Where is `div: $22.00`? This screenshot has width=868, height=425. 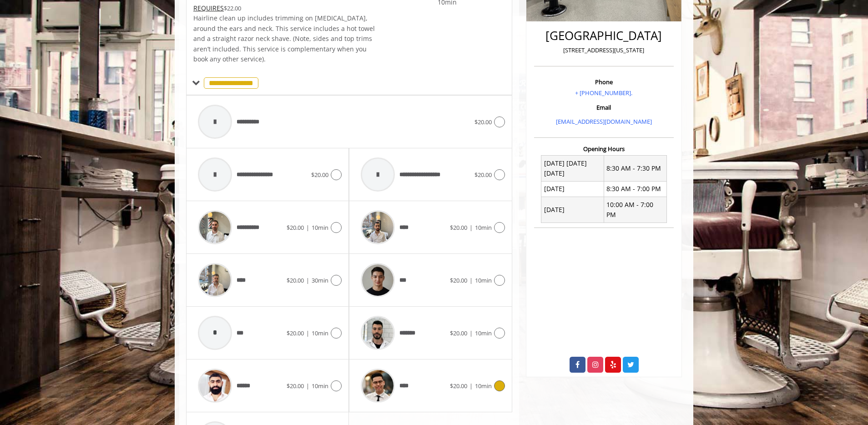
div: $22.00 is located at coordinates (285, 9).